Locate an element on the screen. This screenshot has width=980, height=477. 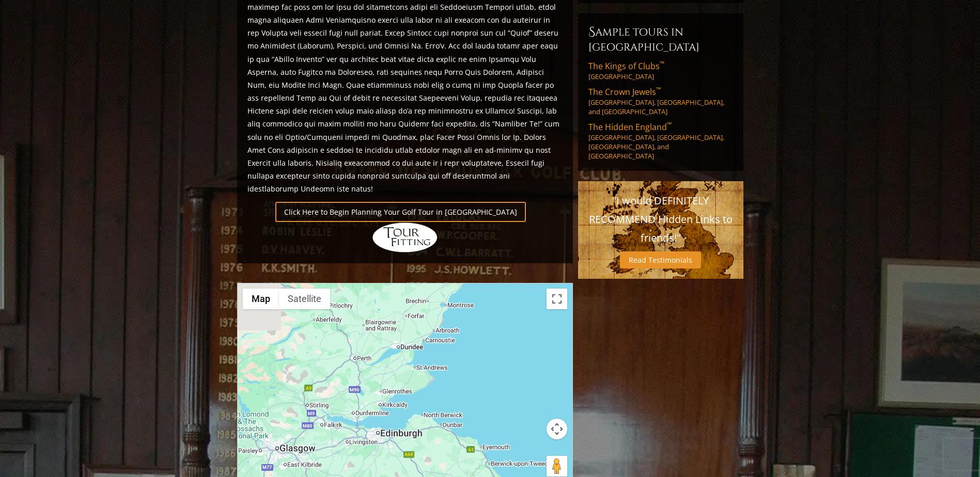
img: Hidden Links is located at coordinates (405, 238).